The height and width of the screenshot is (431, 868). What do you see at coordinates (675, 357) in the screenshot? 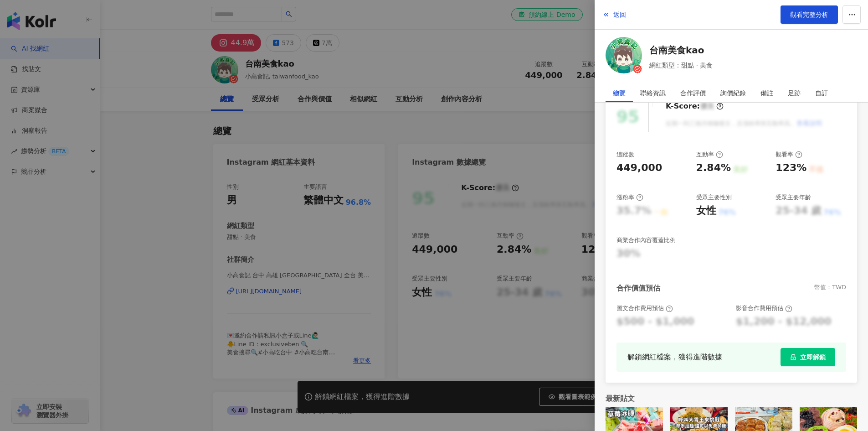
I see `div: 解鎖網紅檔案，獲得進階數據` at bounding box center [675, 357].